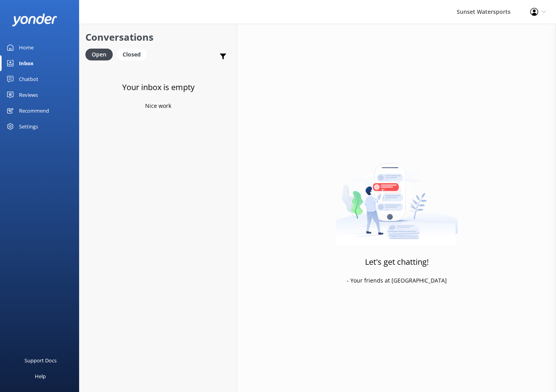 This screenshot has width=556, height=392. Describe the element at coordinates (40, 361) in the screenshot. I see `div: Support Docs` at that location.